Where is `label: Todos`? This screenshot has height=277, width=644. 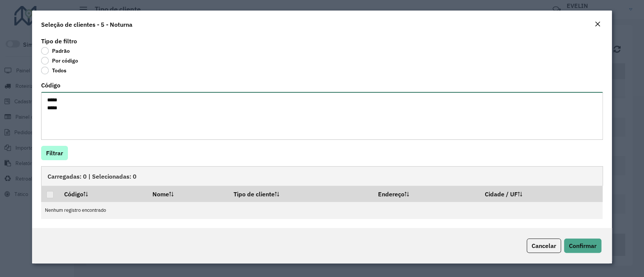
label: Todos is located at coordinates (54, 71).